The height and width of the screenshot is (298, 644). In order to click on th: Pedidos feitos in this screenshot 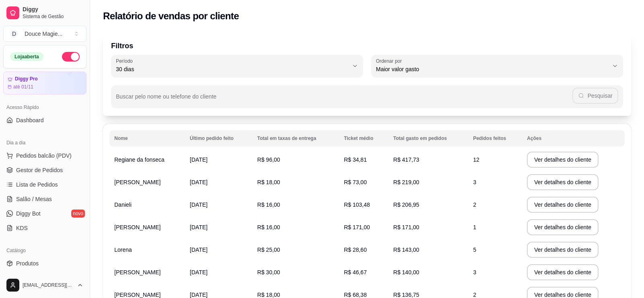, I will do `click(495, 138)`.